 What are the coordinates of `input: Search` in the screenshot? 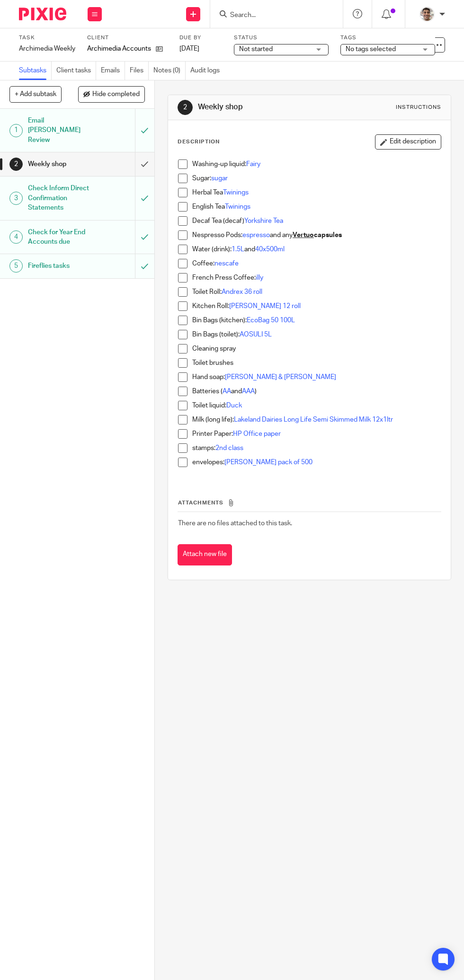 It's located at (272, 15).